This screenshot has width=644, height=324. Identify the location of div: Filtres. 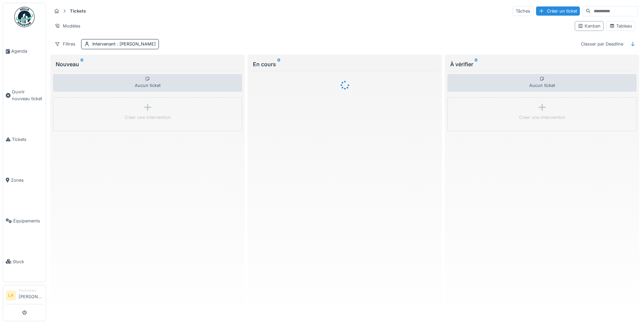
(65, 43).